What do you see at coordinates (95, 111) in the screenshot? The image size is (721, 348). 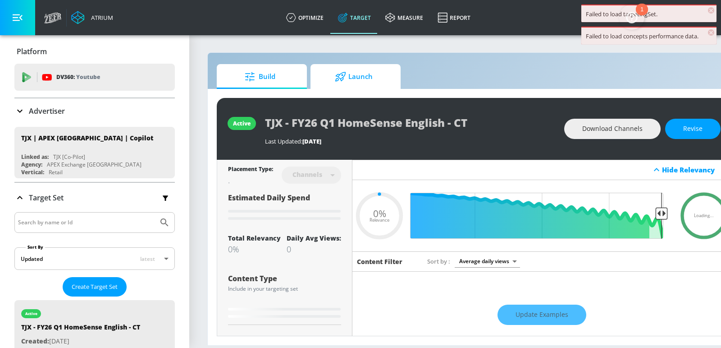 I see `div: Advertiser` at bounding box center [95, 111].